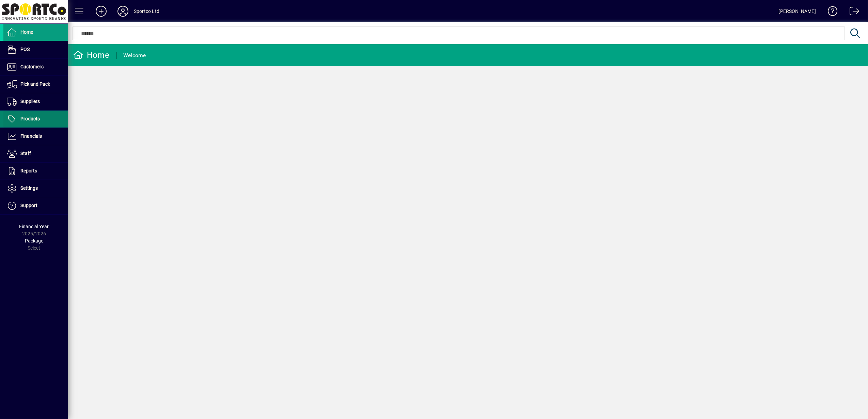 Image resolution: width=868 pixels, height=419 pixels. Describe the element at coordinates (30, 119) in the screenshot. I see `span: Products` at that location.